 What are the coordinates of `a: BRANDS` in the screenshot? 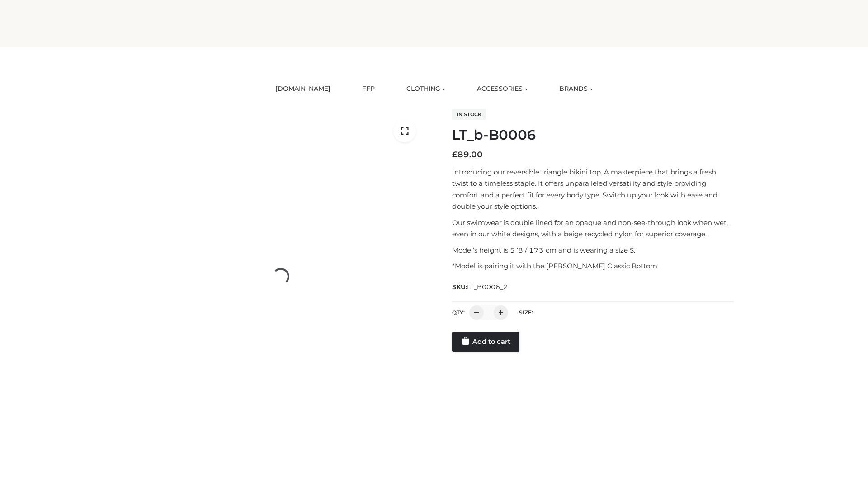 It's located at (576, 89).